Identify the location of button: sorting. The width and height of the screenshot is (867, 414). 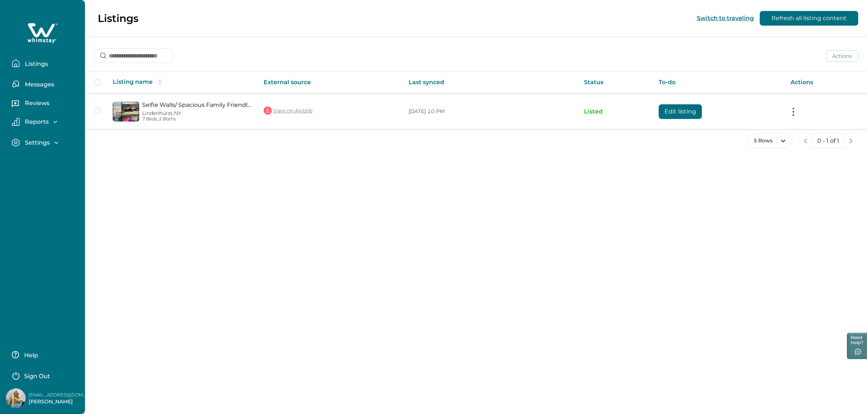
(160, 82).